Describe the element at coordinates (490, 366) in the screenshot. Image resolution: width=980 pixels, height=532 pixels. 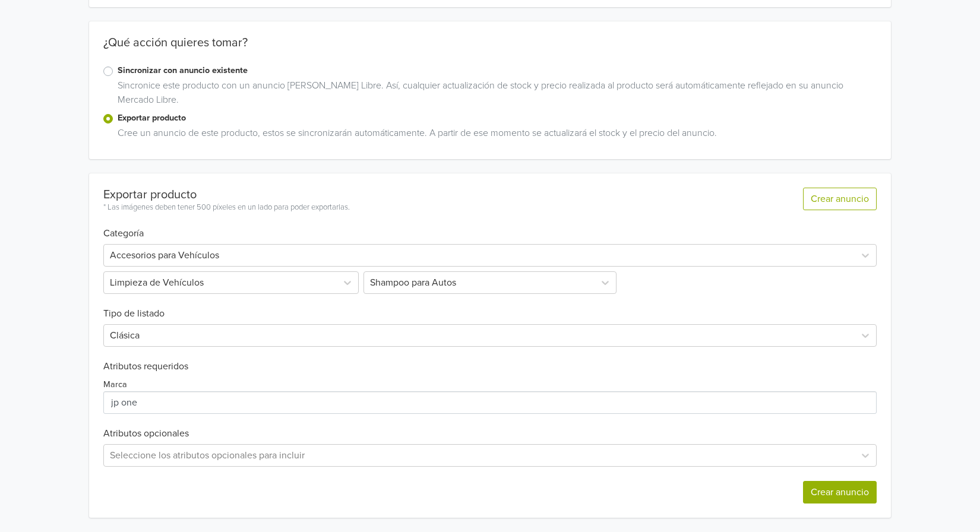
I see `h6: Atributos requeridos` at that location.